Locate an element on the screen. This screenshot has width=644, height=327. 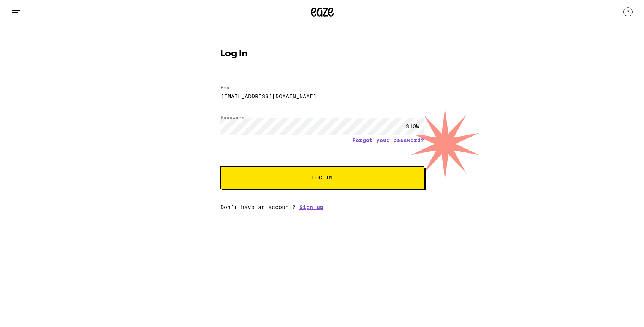
a: Sign up is located at coordinates (311, 207).